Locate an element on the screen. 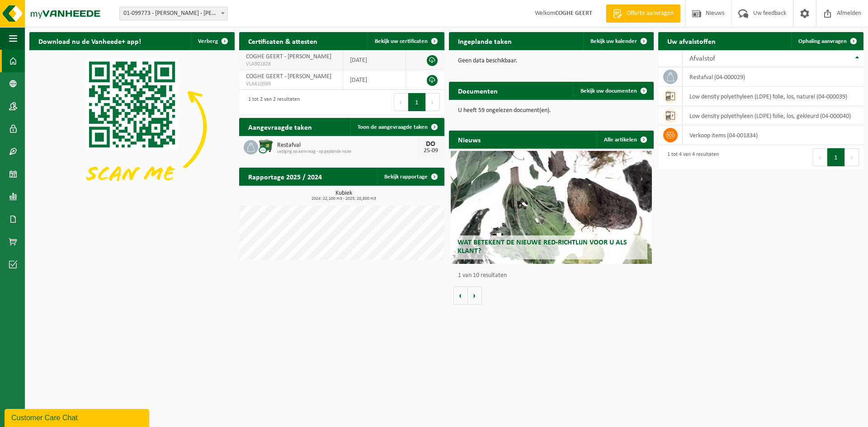  h2: Rapportage 2025 / 2024 is located at coordinates (285, 176).